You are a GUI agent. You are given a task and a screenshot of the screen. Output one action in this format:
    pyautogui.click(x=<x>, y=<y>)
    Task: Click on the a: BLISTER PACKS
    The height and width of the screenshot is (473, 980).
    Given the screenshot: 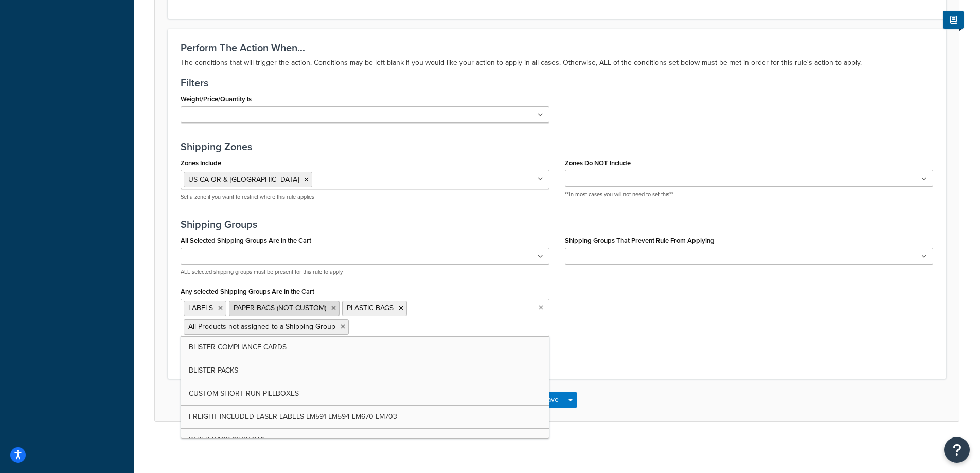 What is the action you would take?
    pyautogui.click(x=365, y=370)
    